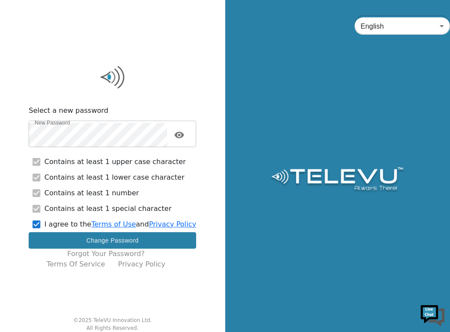 Image resolution: width=450 pixels, height=332 pixels. What do you see at coordinates (153, 15) in the screenshot?
I see `div: Minimize live chat window` at bounding box center [153, 15].